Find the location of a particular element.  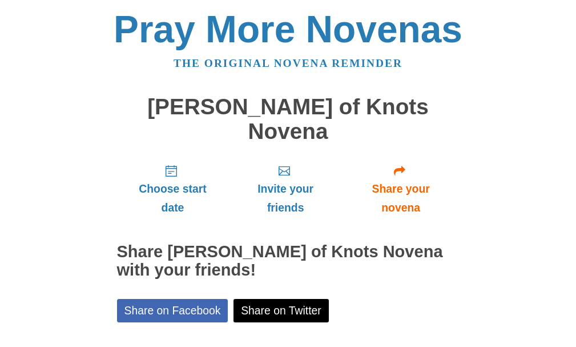

a: Choose start date is located at coordinates (173, 188).